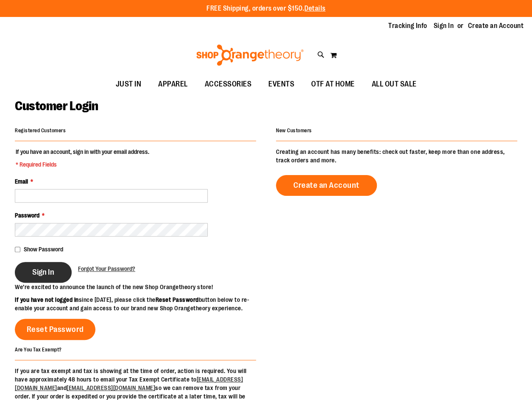 Image resolution: width=532 pixels, height=401 pixels. What do you see at coordinates (57, 106) in the screenshot?
I see `span: Customer Login` at bounding box center [57, 106].